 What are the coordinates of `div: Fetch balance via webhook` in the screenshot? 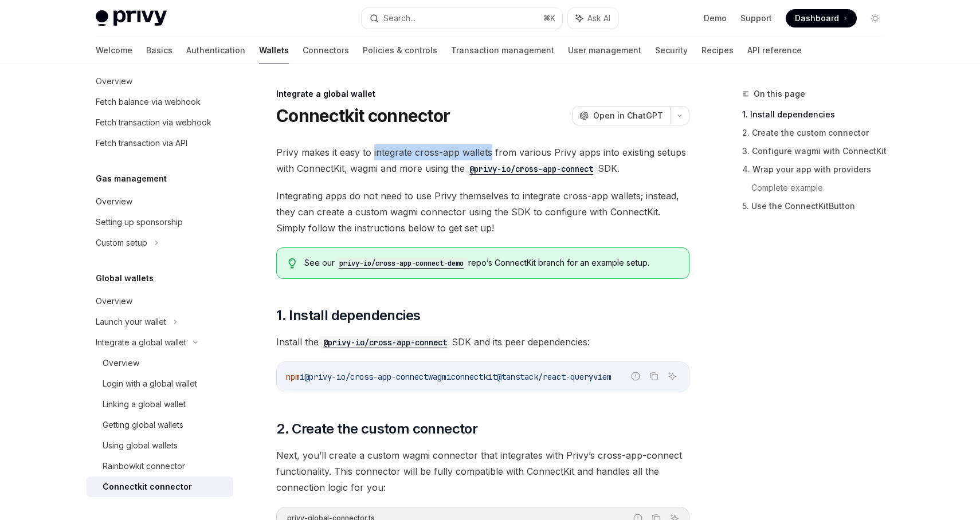 It's located at (148, 102).